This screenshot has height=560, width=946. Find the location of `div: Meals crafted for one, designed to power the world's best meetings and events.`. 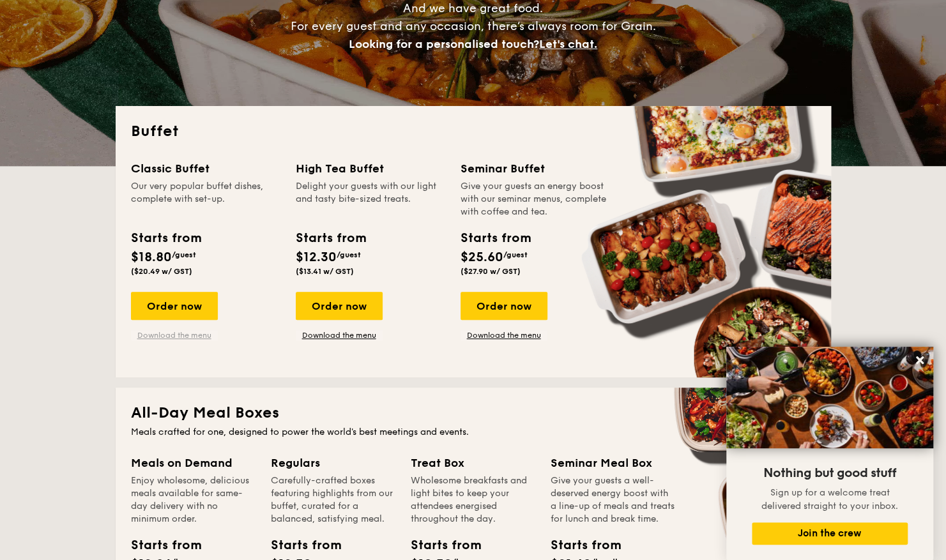

div: Meals crafted for one, designed to power the world's best meetings and events. is located at coordinates (473, 433).